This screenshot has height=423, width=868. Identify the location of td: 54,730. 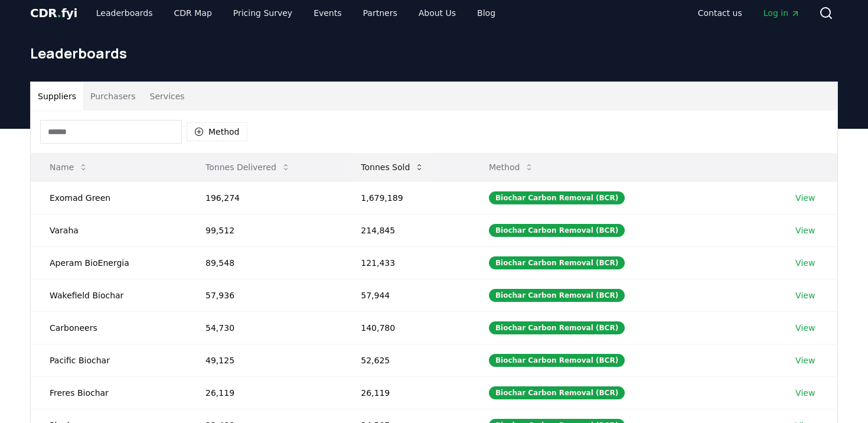
(264, 327).